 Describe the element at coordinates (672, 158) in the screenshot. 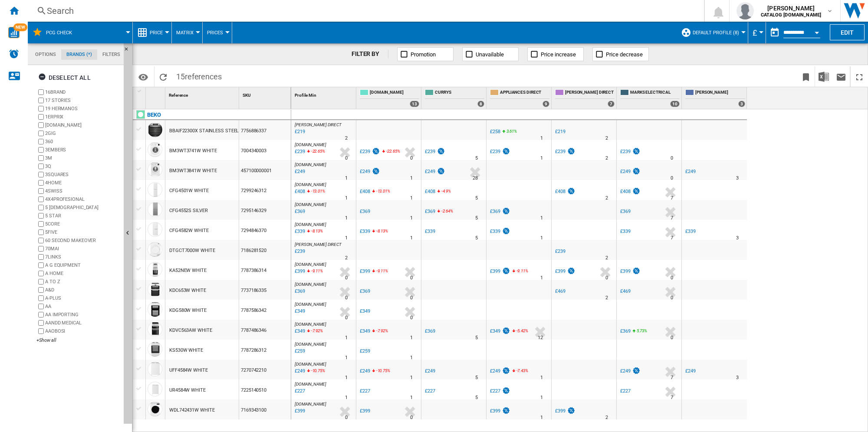

I see `div: Delivery Time : 0 day` at that location.